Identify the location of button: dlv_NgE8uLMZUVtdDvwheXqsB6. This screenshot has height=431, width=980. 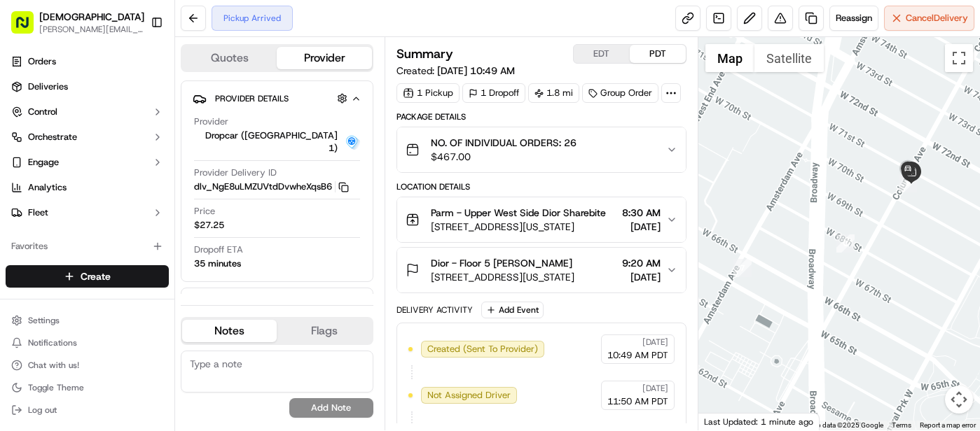
(271, 187).